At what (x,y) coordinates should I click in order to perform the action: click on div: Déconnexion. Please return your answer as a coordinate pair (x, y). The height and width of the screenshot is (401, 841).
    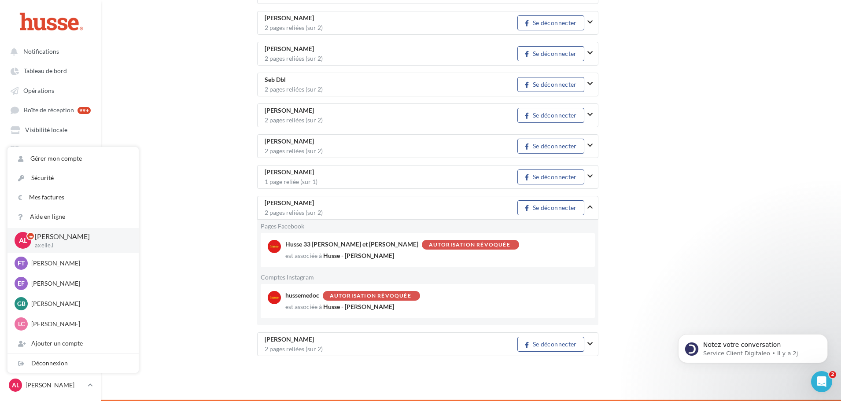
    Looking at the image, I should click on (73, 363).